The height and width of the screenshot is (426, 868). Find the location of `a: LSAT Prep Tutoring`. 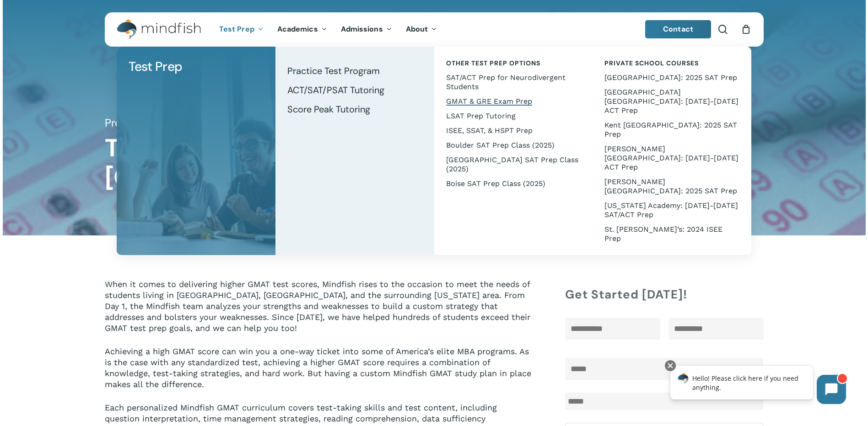

a: LSAT Prep Tutoring is located at coordinates (514, 116).